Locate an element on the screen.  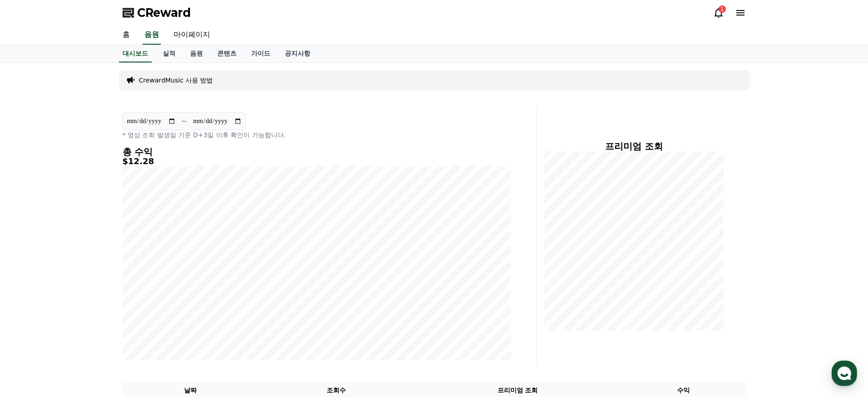
span: 설정 is located at coordinates (146, 306).